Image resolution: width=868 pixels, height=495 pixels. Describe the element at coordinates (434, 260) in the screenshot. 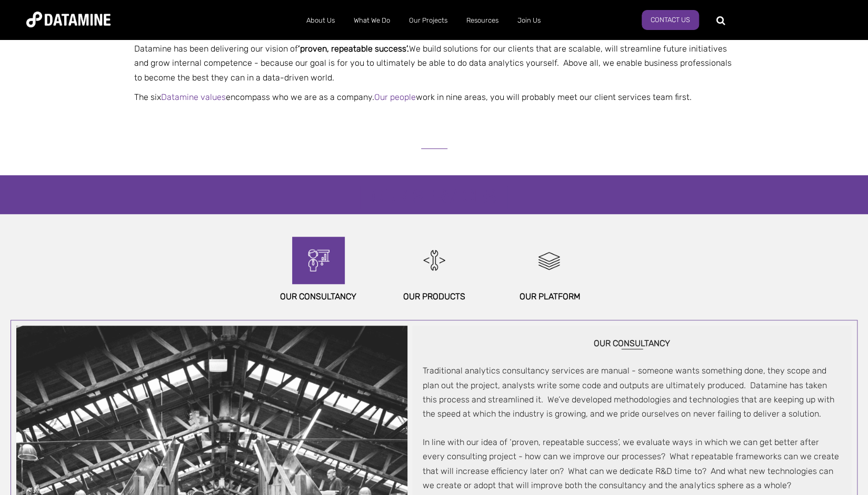

I see `img: Development.png` at that location.